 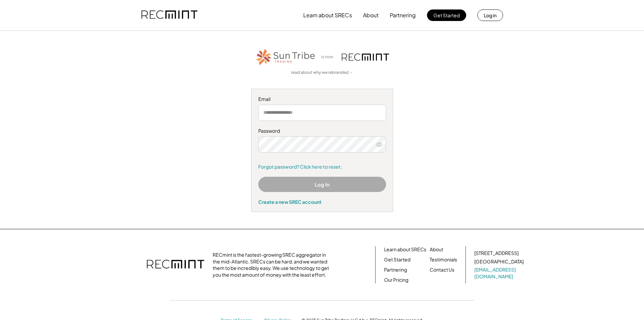 I want to click on a: Learn about SRECs, so click(x=405, y=249).